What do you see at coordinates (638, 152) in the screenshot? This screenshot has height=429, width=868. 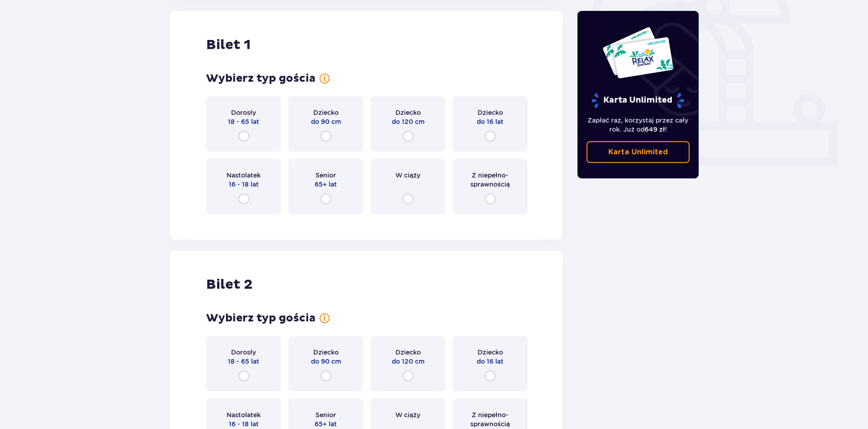 I see `a: Karta Unlimited` at bounding box center [638, 152].